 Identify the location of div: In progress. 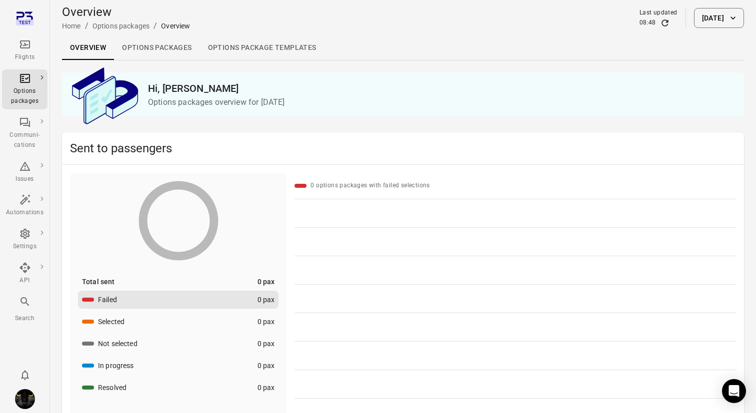
(116, 366).